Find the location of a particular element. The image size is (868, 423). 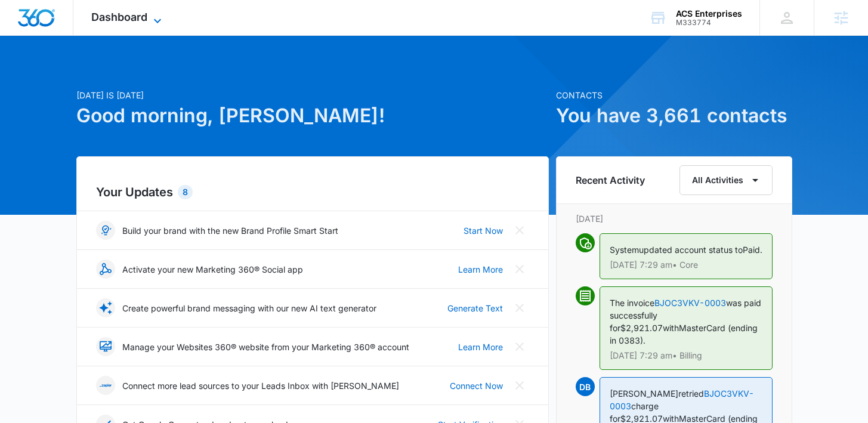

span: The invoice is located at coordinates (632, 302).